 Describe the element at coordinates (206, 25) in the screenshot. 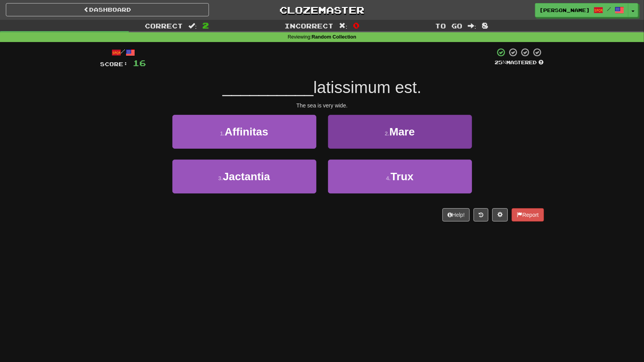

I see `span: 2` at that location.